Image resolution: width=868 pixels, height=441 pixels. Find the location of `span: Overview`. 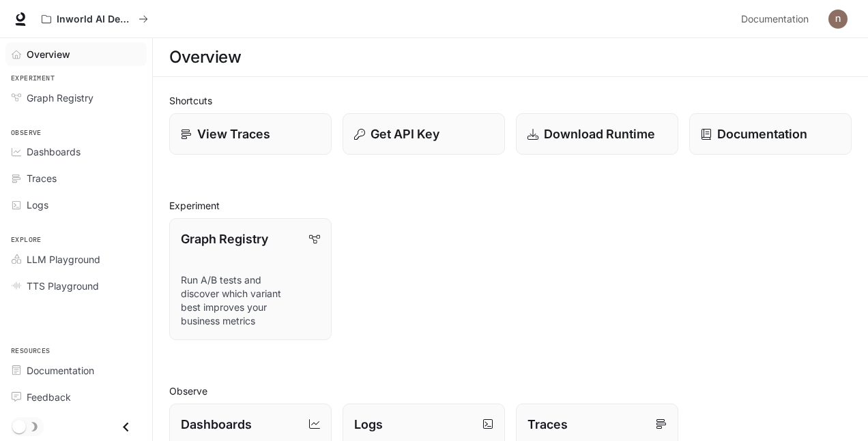

span: Overview is located at coordinates (48, 54).